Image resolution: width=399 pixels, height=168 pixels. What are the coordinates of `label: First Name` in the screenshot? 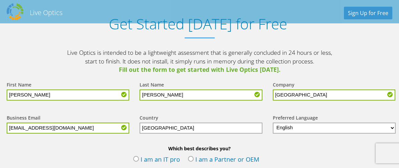 It's located at (19, 86).